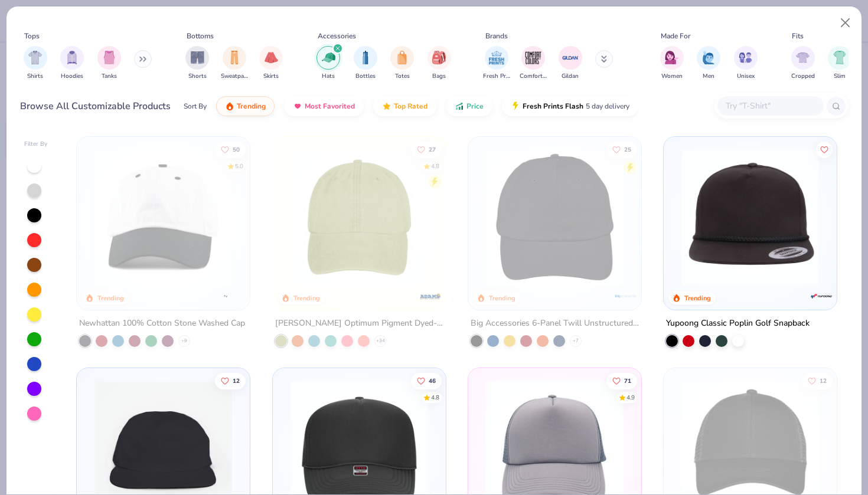  What do you see at coordinates (402, 63) in the screenshot?
I see `div: filter for Totes` at bounding box center [402, 63].